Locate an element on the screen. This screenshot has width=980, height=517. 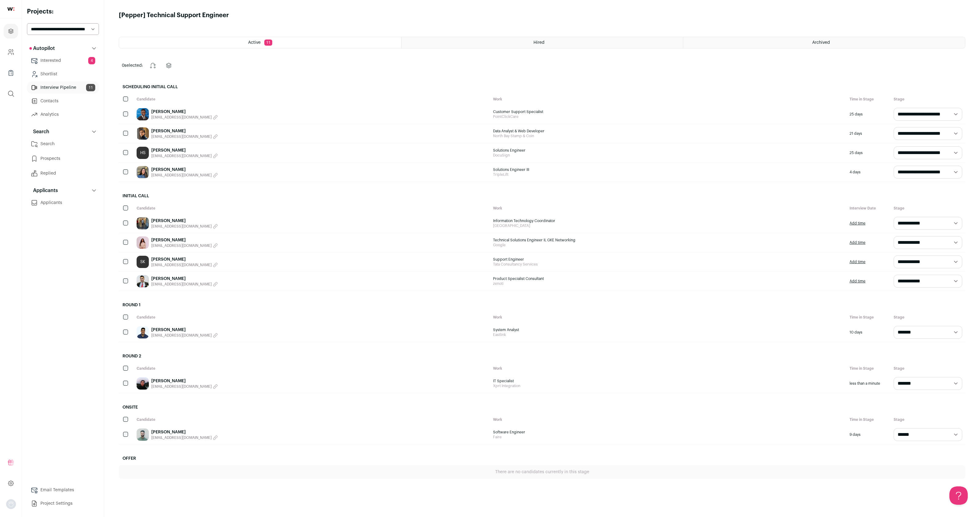
img: nopic.png is located at coordinates (11, 504).